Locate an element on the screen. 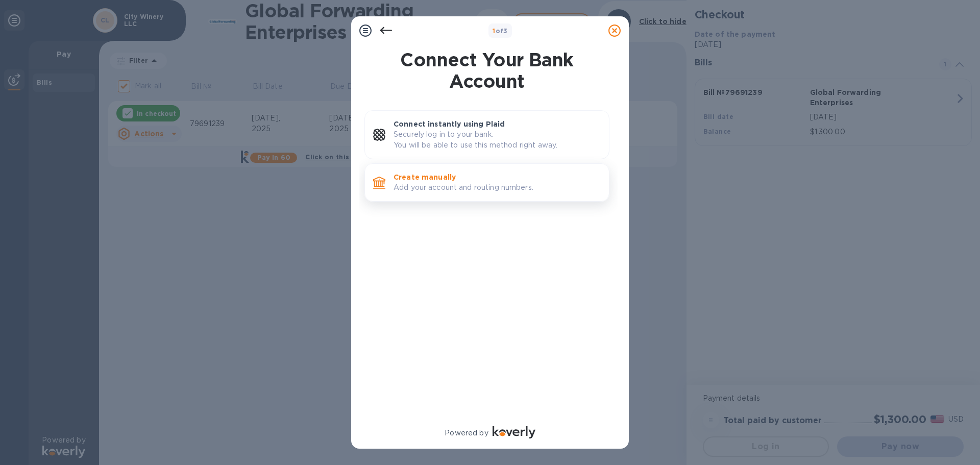 Image resolution: width=980 pixels, height=465 pixels. p: Powered by is located at coordinates (466, 433).